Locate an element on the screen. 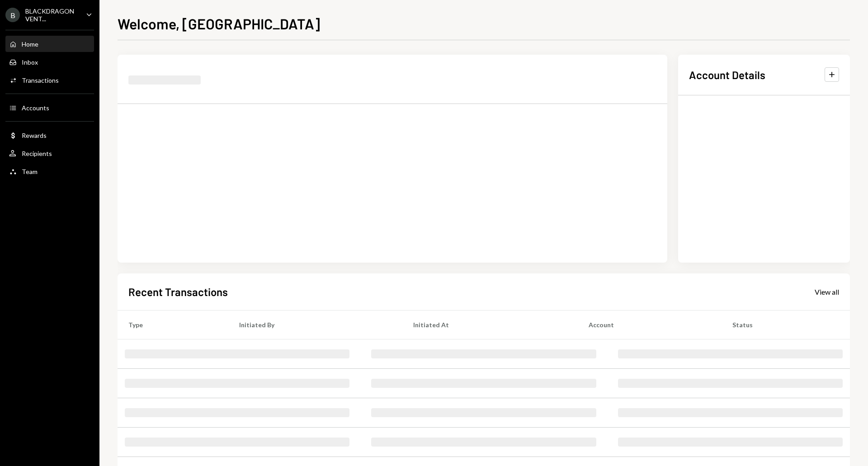  a: Home is located at coordinates (50, 44).